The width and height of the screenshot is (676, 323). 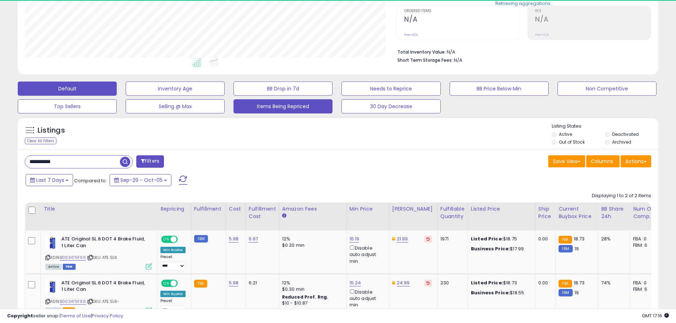 What do you see at coordinates (603, 161) in the screenshot?
I see `button: Columns` at bounding box center [603, 161].